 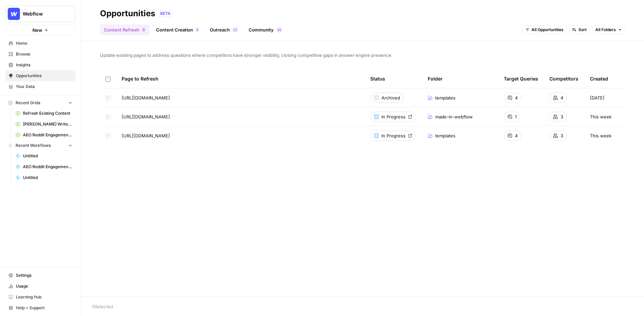 What do you see at coordinates (40, 30) in the screenshot?
I see `button: New` at bounding box center [40, 30].